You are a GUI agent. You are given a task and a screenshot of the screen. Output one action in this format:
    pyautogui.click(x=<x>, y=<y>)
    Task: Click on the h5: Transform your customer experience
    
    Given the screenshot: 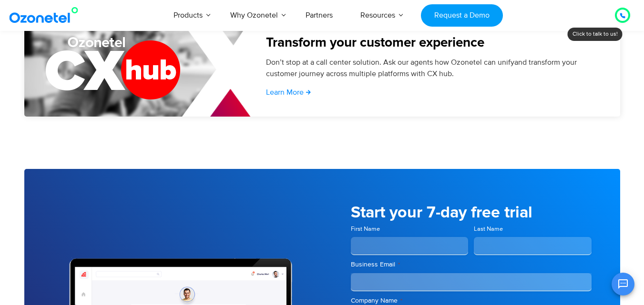 What is the action you would take?
    pyautogui.click(x=431, y=43)
    